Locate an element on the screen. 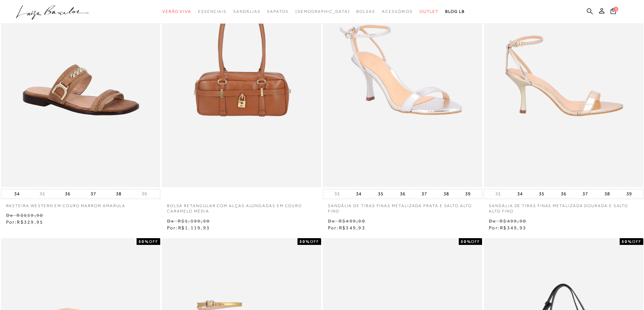  span: 0 is located at coordinates (616, 9).